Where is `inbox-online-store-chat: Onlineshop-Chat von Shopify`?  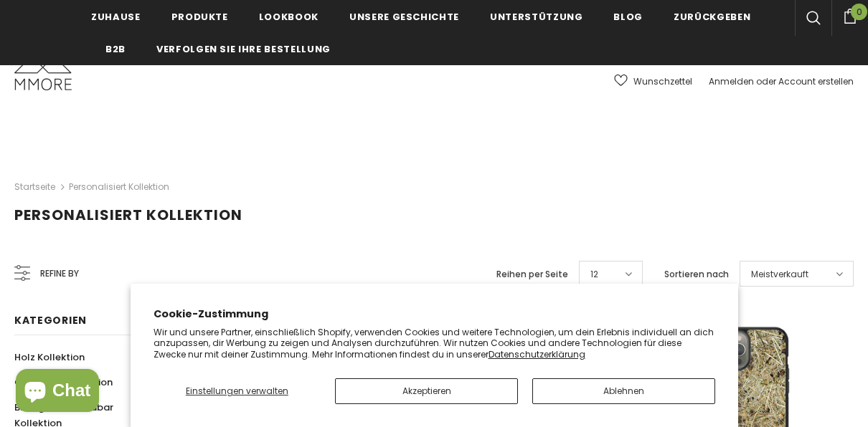
inbox-online-store-chat: Onlineshop-Chat von Shopify is located at coordinates (57, 392).